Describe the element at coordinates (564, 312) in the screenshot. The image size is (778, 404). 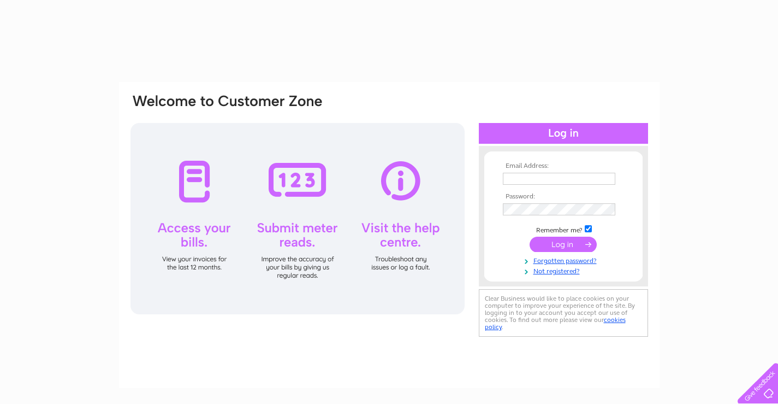
I see `div: Clear Business would like to place cookies on your computer to improve your experience of the sit...` at that location.